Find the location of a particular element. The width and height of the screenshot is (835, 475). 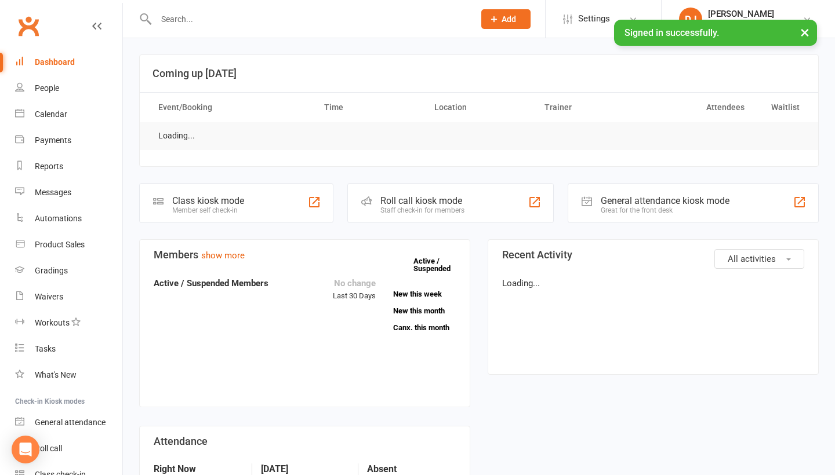

div: No change is located at coordinates (354, 283).